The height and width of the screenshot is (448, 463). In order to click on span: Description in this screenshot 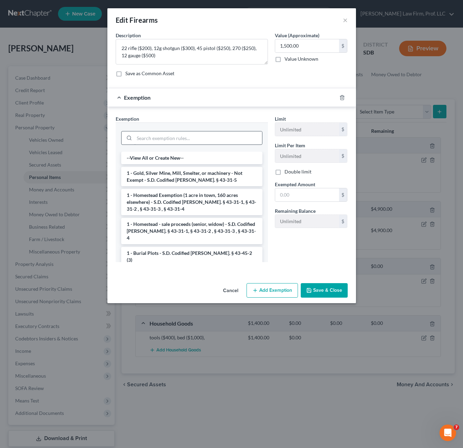, I will do `click(128, 35)`.